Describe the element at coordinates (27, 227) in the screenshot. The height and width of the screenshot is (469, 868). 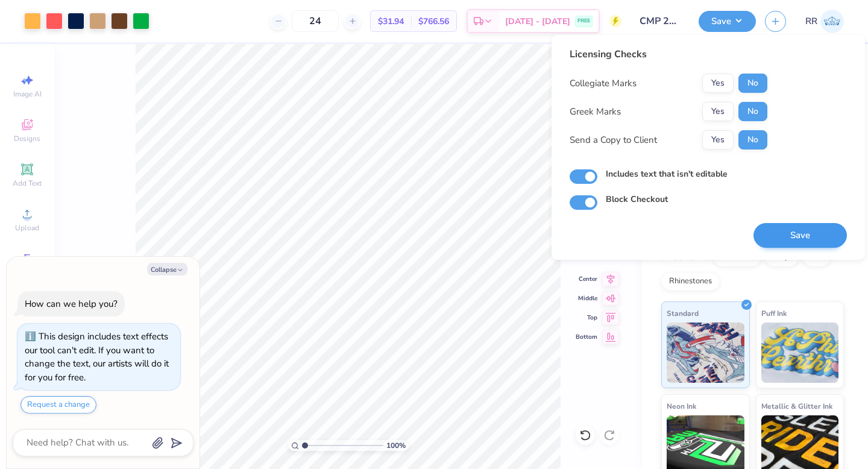
I see `span: Upload` at that location.